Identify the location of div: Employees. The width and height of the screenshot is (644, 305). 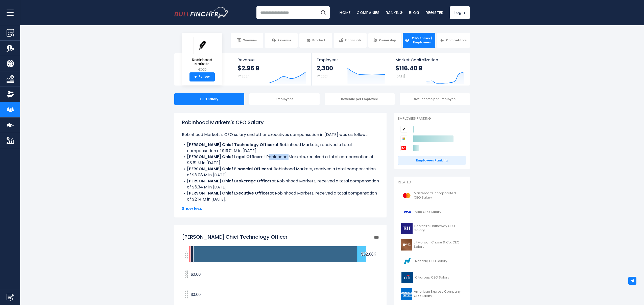
(285, 99).